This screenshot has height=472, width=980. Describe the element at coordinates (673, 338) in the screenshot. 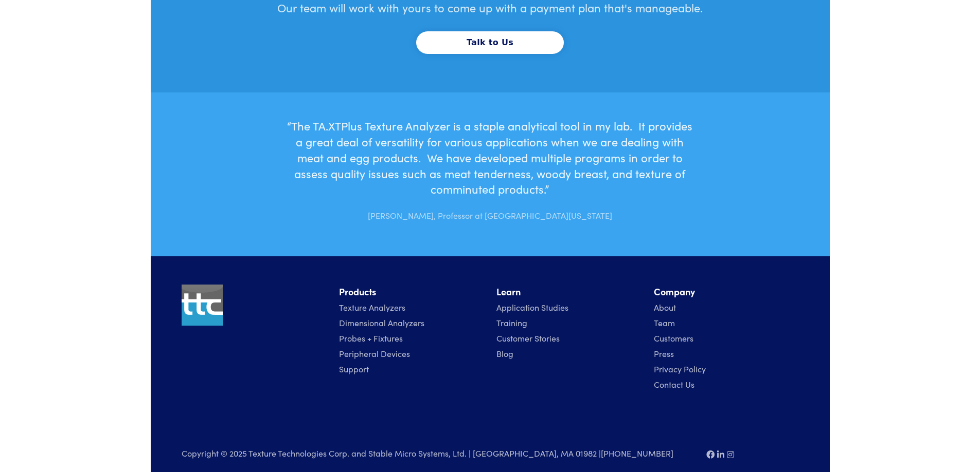

I see `a: Customers` at that location.